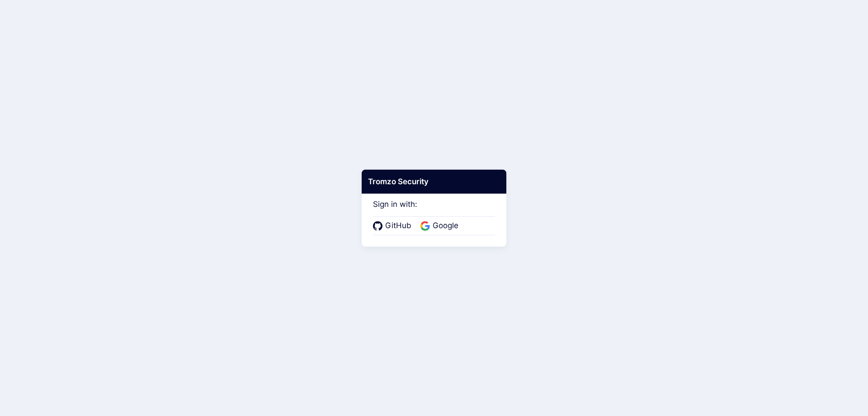  I want to click on div: Tromzo Security, so click(434, 182).